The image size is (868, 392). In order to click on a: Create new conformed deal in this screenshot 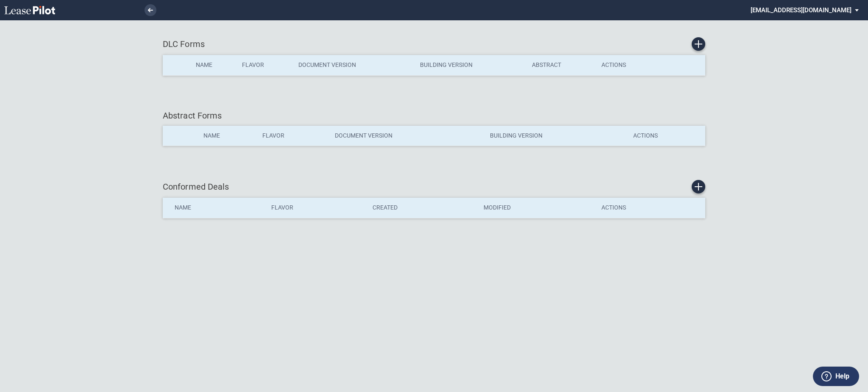, I will do `click(698, 187)`.